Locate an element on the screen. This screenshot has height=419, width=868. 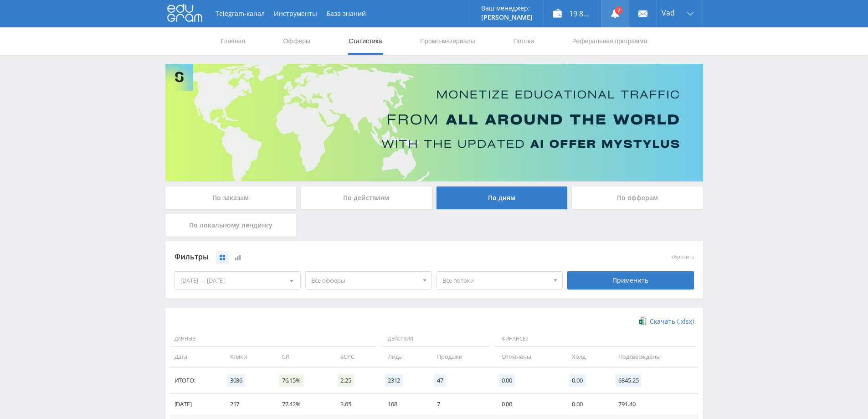
a: Реферальная программа is located at coordinates (609, 41).